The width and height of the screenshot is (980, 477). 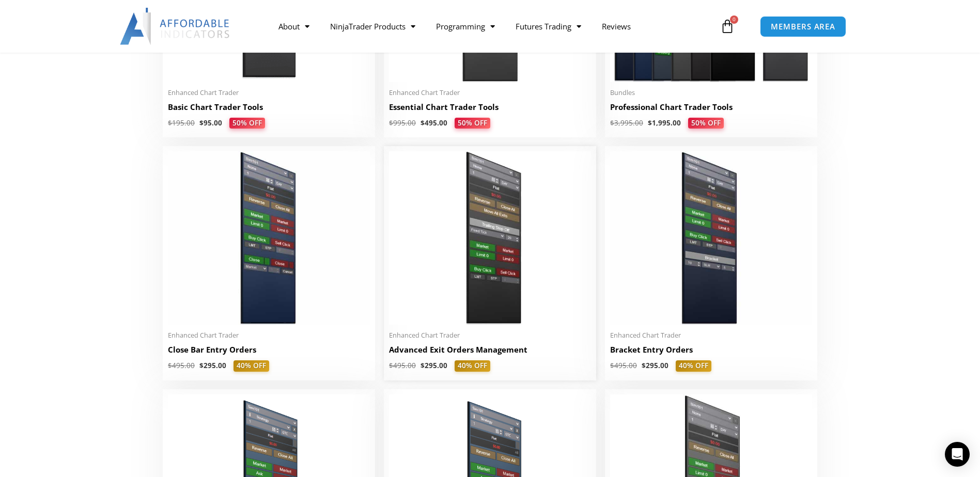 What do you see at coordinates (711, 106) in the screenshot?
I see `h2: Professional Chart Trader Tools` at bounding box center [711, 106].